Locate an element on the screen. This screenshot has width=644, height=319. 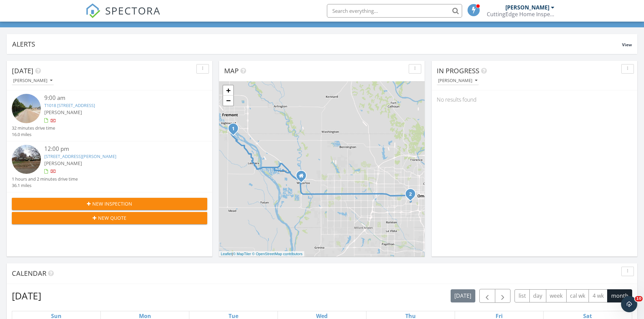
span: Map is located at coordinates (231, 71).